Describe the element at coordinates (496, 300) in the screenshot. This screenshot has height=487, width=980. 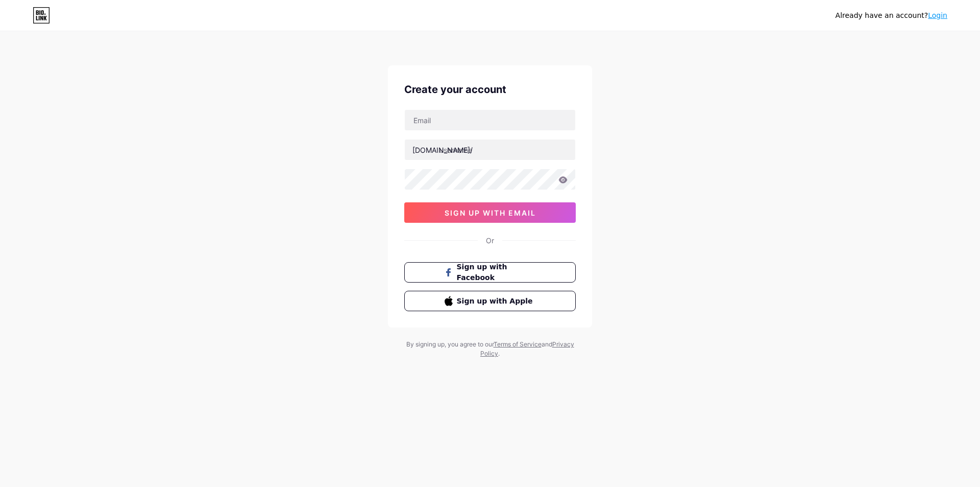
I see `span: Sign up with Apple` at that location.